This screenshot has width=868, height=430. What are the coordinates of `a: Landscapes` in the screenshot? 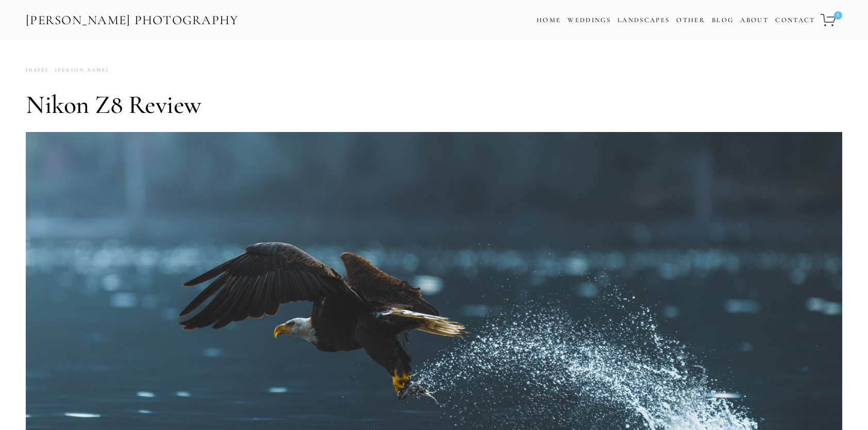 It's located at (643, 20).